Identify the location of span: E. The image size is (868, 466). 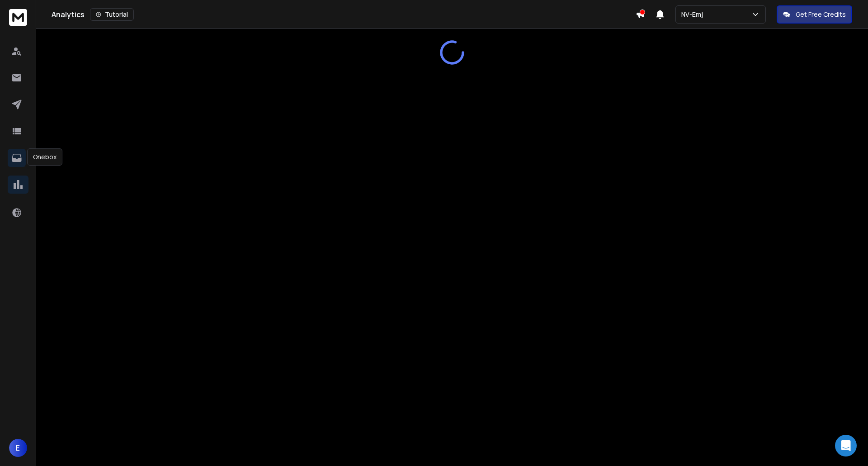
(18, 448).